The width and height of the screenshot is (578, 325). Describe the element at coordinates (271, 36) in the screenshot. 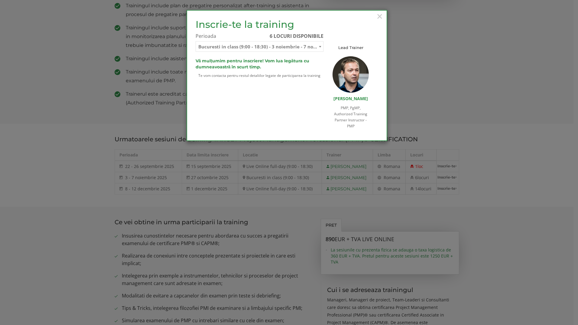

I see `span: 6` at that location.